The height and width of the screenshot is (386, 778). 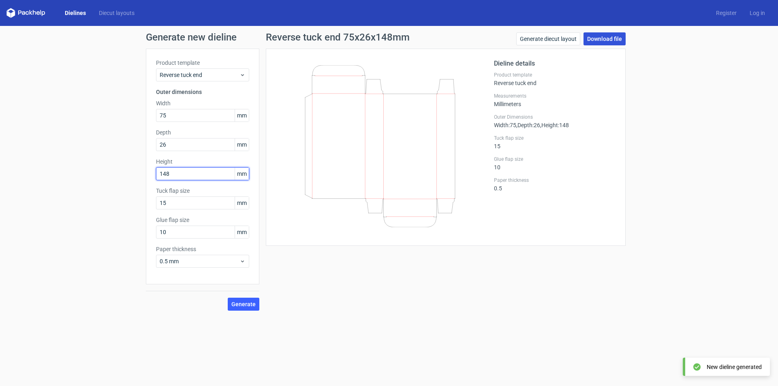 What do you see at coordinates (555, 79) in the screenshot?
I see `div: Reverse tuck end` at bounding box center [555, 79].